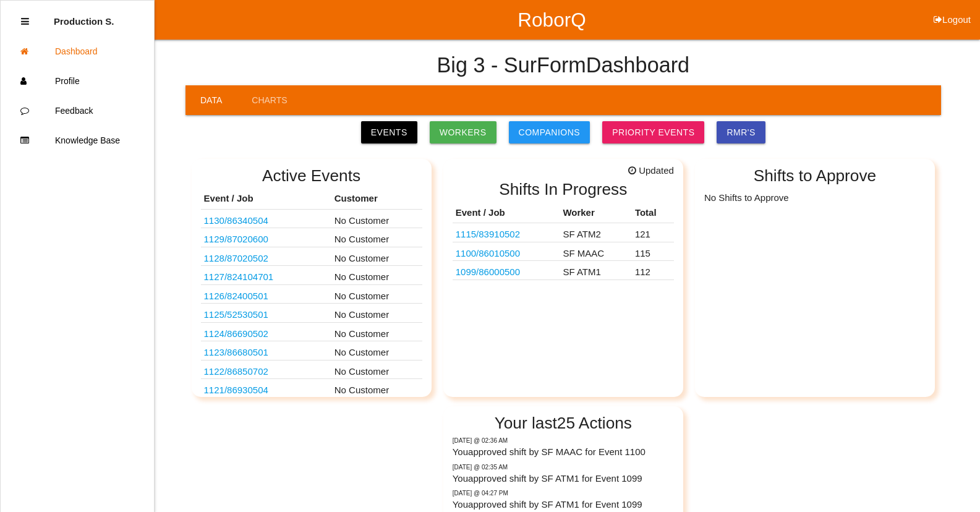 The height and width of the screenshot is (512, 980). I want to click on tr: 0CD00022 LB BEV HALF SHAF PACKAGING, so click(564, 251).